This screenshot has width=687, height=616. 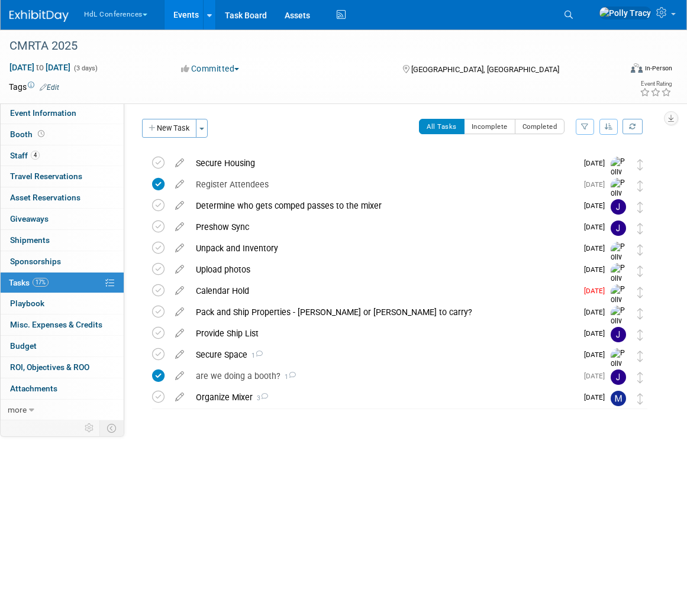 I want to click on a: Booth, so click(x=62, y=134).